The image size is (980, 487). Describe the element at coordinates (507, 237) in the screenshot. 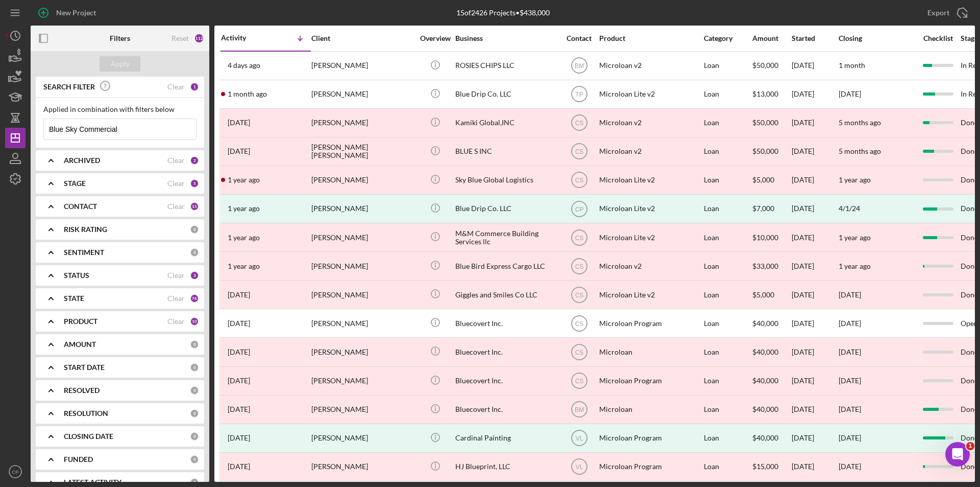

I see `div: M&M Commerce Building Services llc` at that location.